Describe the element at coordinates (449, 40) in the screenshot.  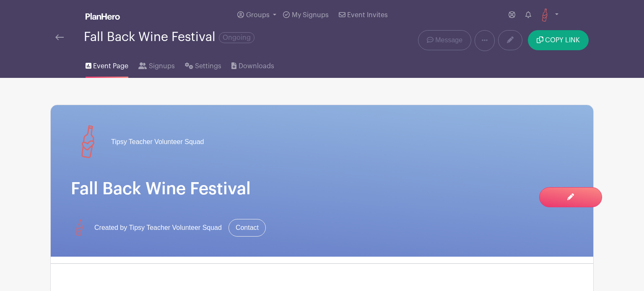
I see `span: Message` at that location.